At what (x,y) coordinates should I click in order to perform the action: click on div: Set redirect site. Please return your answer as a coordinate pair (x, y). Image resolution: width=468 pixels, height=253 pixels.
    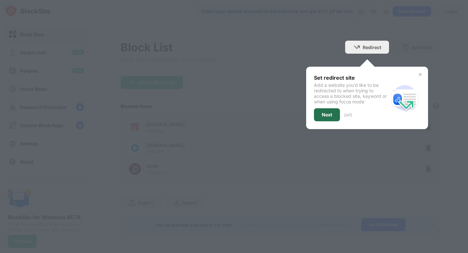
    Looking at the image, I should click on (351, 78).